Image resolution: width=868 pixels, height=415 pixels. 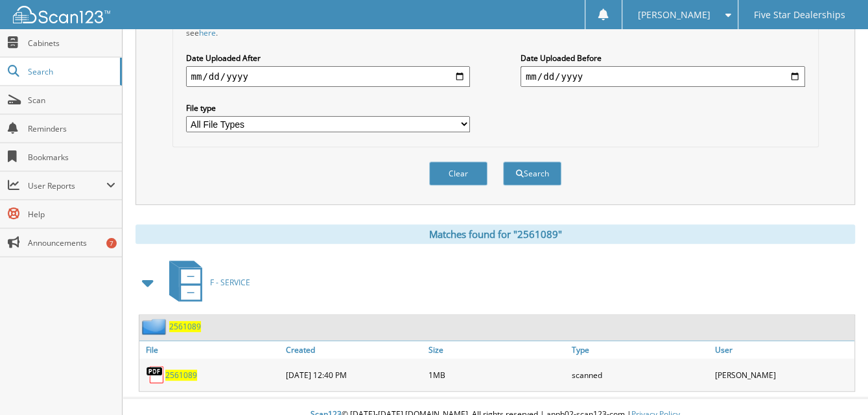 I want to click on span: User Reports, so click(x=67, y=185).